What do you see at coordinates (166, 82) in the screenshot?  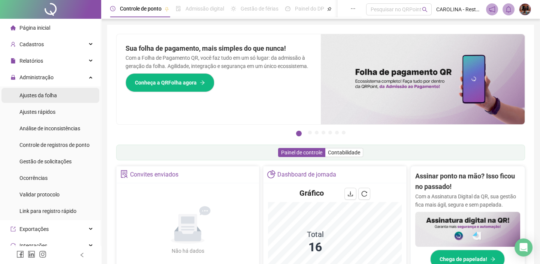 I see `span: Conheça a QRFolha agora` at bounding box center [166, 82].